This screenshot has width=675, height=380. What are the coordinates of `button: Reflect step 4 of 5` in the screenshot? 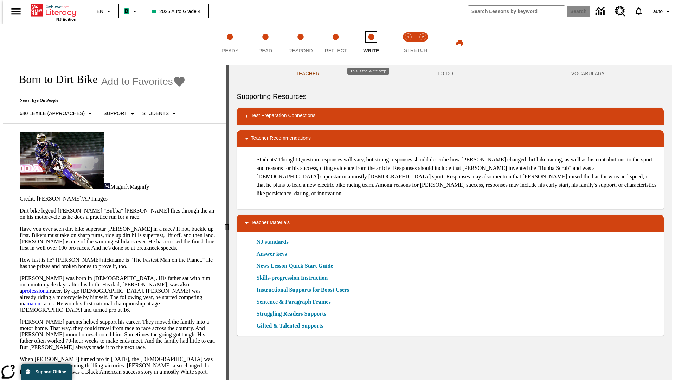 It's located at (336, 43).